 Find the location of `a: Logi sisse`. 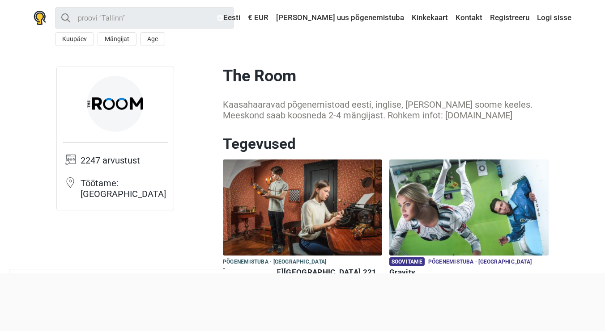

a: Logi sisse is located at coordinates (553, 18).